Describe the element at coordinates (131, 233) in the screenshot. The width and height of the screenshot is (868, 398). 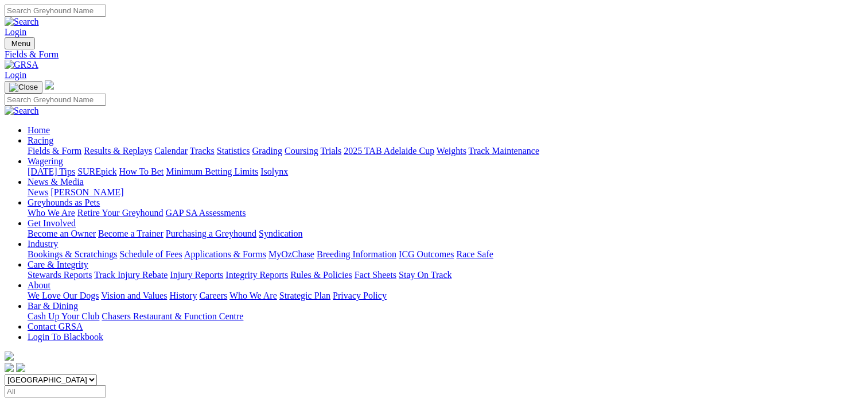
I see `a: Become a Trainer` at that location.